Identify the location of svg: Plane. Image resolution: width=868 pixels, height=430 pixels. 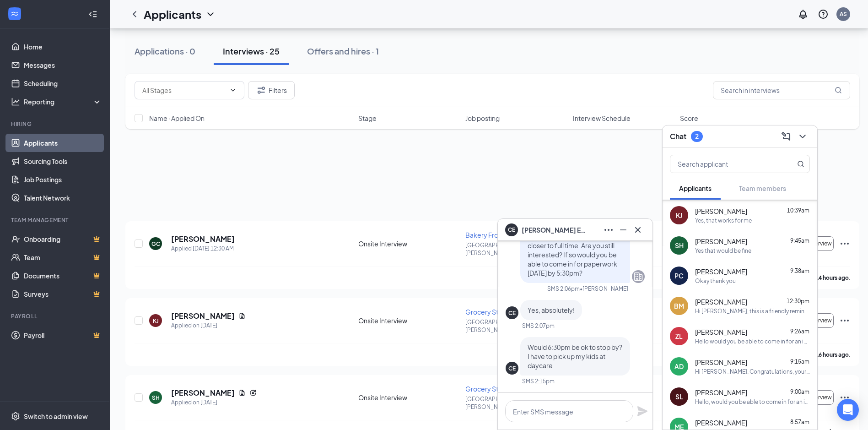
(643, 411).